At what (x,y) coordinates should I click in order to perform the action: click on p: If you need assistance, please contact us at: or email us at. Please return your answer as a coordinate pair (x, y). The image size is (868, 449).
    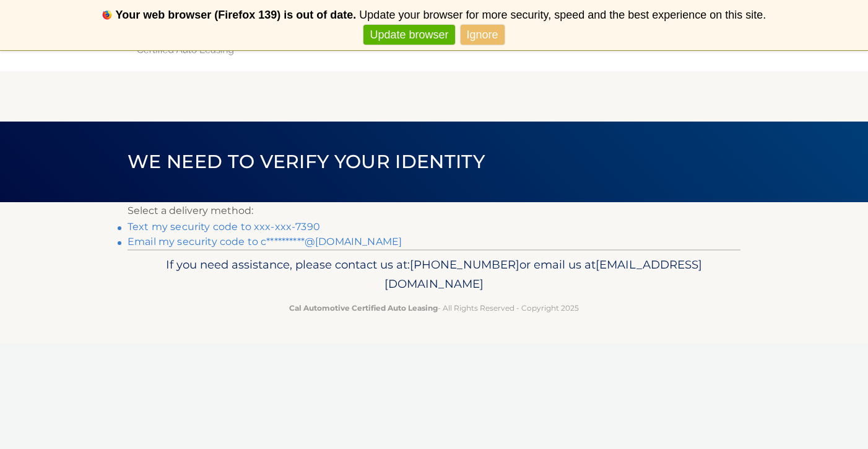
    Looking at the image, I should click on (434, 275).